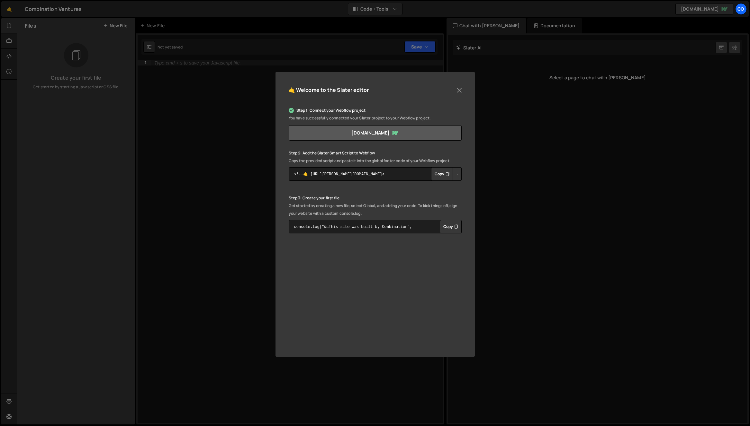 The width and height of the screenshot is (750, 426). I want to click on button: Close, so click(459, 90).